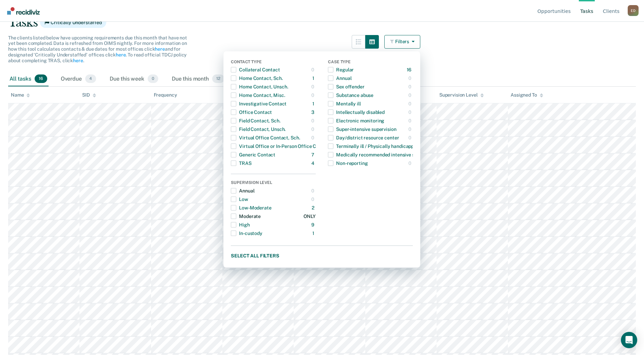 The width and height of the screenshot is (644, 355). Describe the element at coordinates (344, 104) in the screenshot. I see `div: Mentally ill` at that location.